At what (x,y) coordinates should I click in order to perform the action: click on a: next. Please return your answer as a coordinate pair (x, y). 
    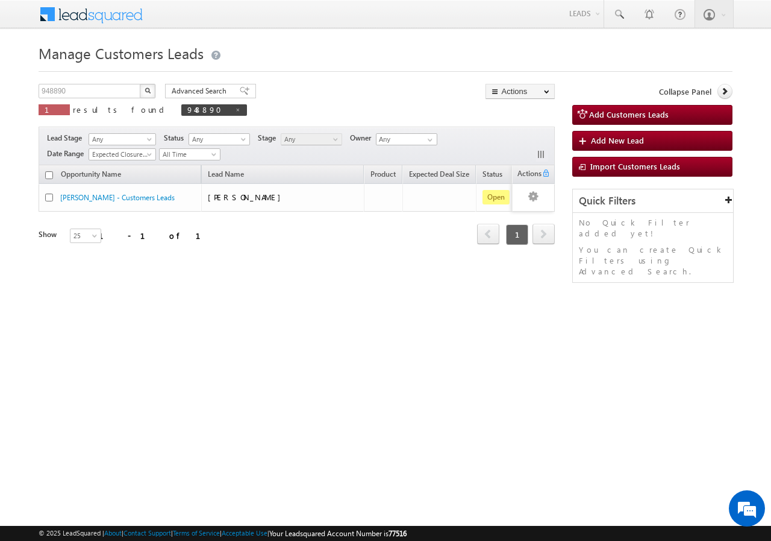
    Looking at the image, I should click on (544, 234).